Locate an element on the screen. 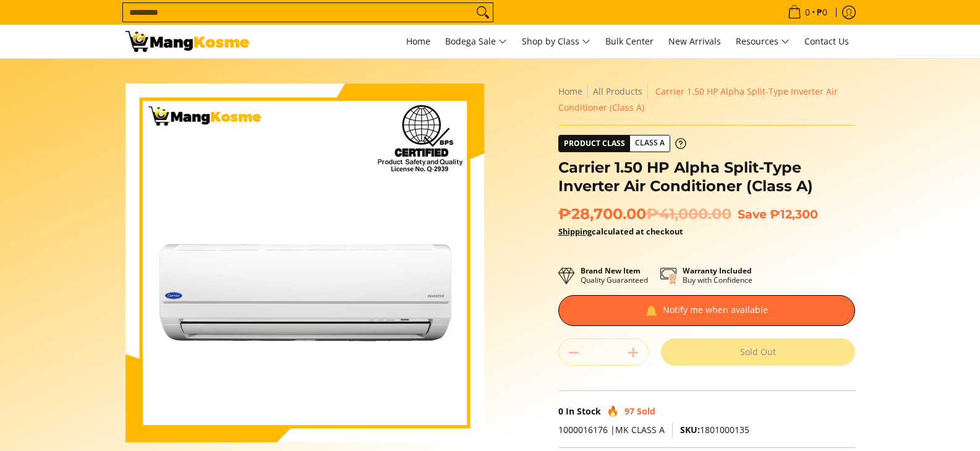 Image resolution: width=980 pixels, height=451 pixels. span: Contact Us is located at coordinates (827, 41).